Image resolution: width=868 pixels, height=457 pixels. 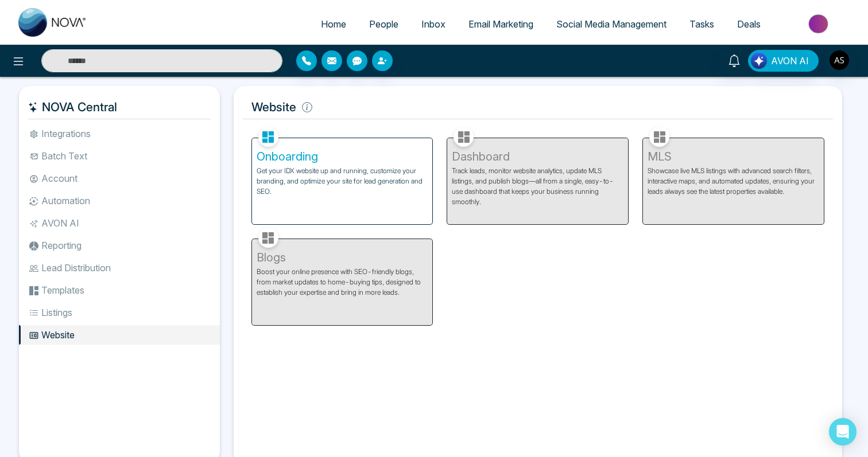 I want to click on span: AVON AI, so click(x=790, y=61).